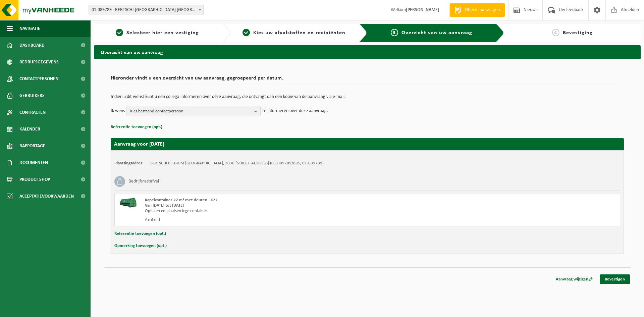 Image resolution: width=644 pixels, height=317 pixels. I want to click on span: 1, so click(119, 33).